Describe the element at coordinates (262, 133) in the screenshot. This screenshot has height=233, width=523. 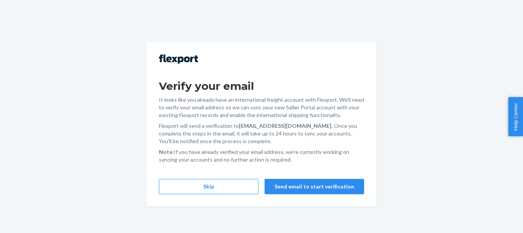
I see `p: Flexport will send a verification to . Once you complete the steps in the email, it will take up ...` at that location.